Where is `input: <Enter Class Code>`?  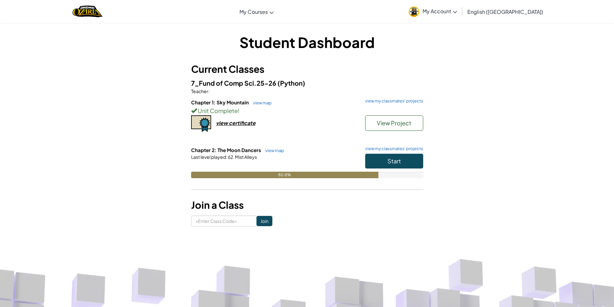 input: <Enter Class Code> is located at coordinates (224, 221).